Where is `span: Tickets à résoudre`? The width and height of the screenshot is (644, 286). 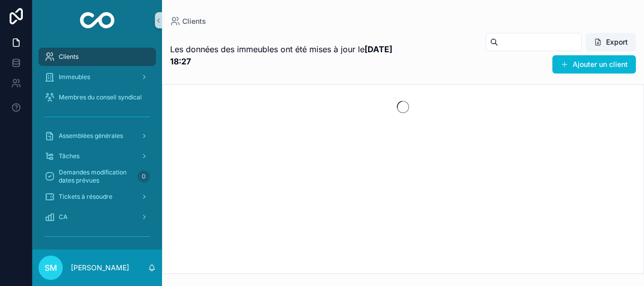 span: Tickets à résoudre is located at coordinates (86, 197).